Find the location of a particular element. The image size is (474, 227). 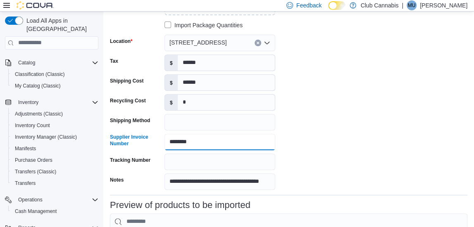

span: MU is located at coordinates (412, 5).